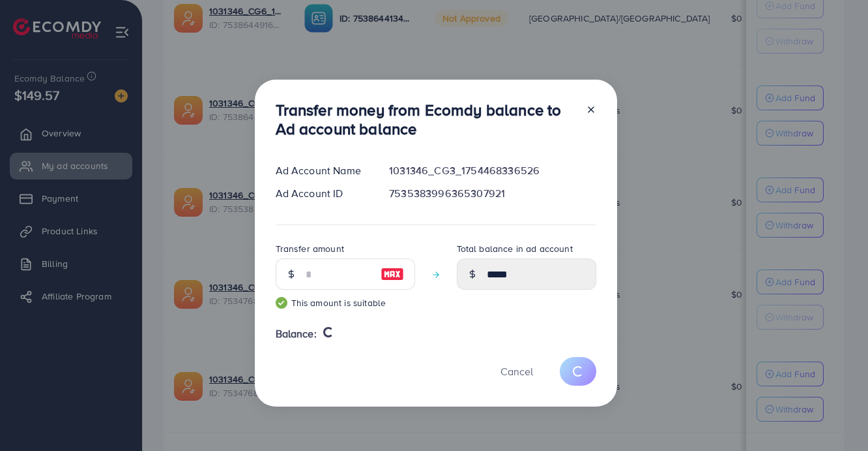 This screenshot has width=868, height=451. Describe the element at coordinates (492, 170) in the screenshot. I see `div: 1031346_CG3_1754468336526` at that location.